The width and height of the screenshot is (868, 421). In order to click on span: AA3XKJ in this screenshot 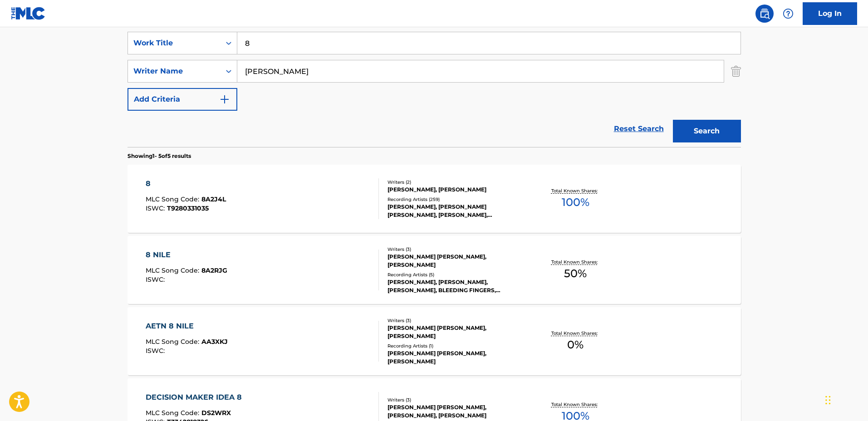, I will do `click(214, 341)`.